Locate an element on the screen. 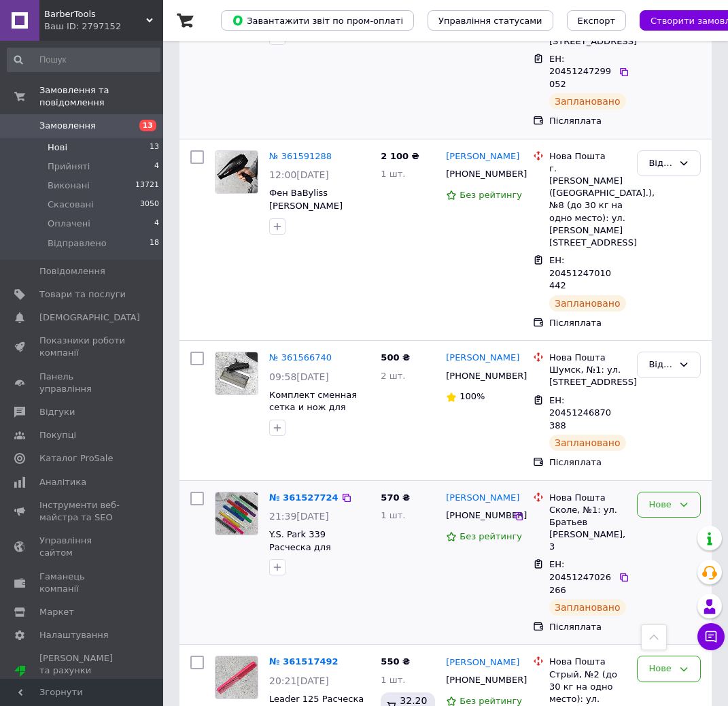 This screenshot has width=728, height=706. span: 500 ₴ is located at coordinates (395, 357).